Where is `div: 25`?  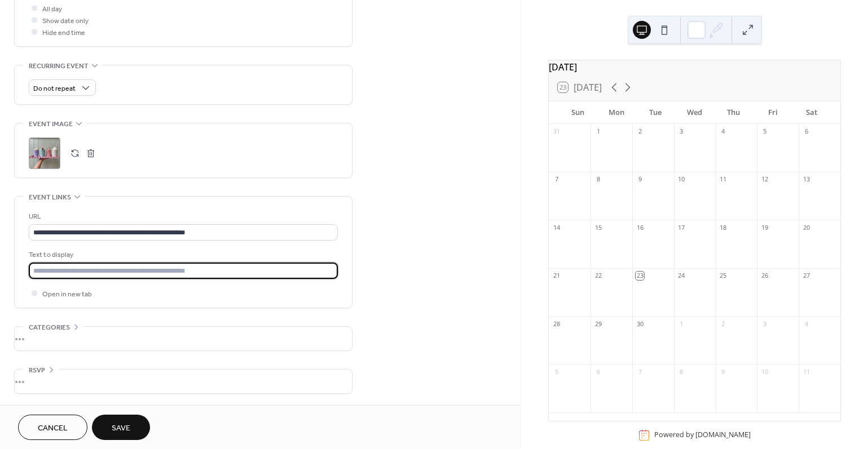 div: 25 is located at coordinates (723, 276).